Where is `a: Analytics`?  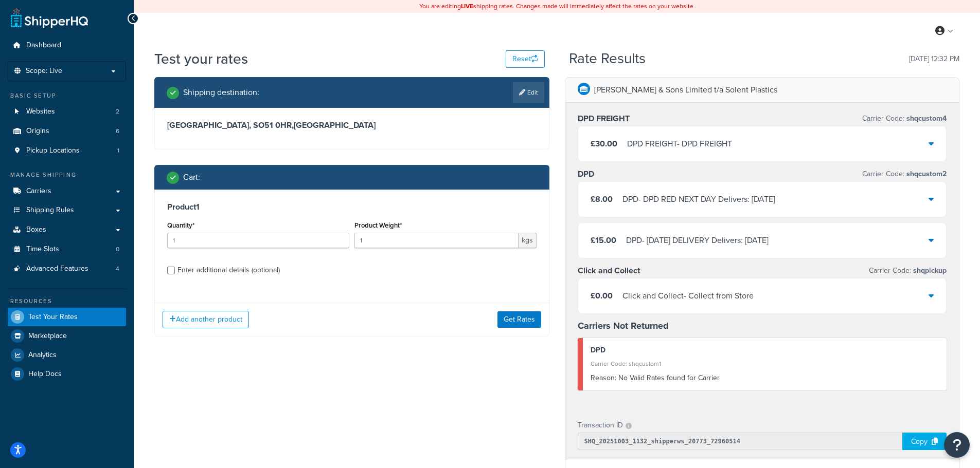 a: Analytics is located at coordinates (67, 355).